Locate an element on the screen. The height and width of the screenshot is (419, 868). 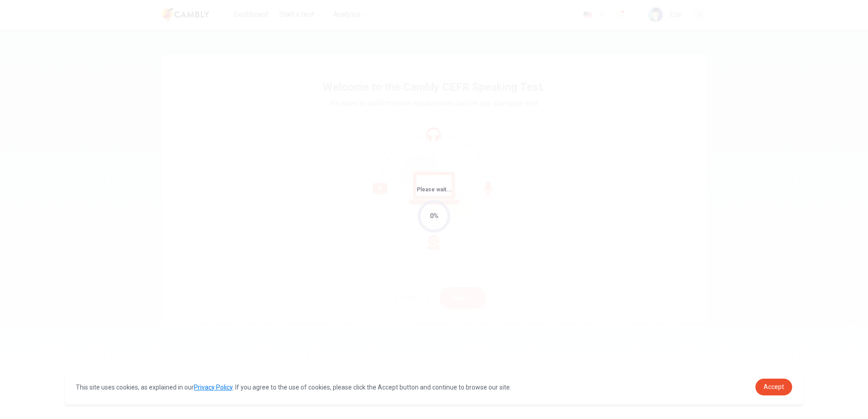
span: Accept is located at coordinates (774, 387).